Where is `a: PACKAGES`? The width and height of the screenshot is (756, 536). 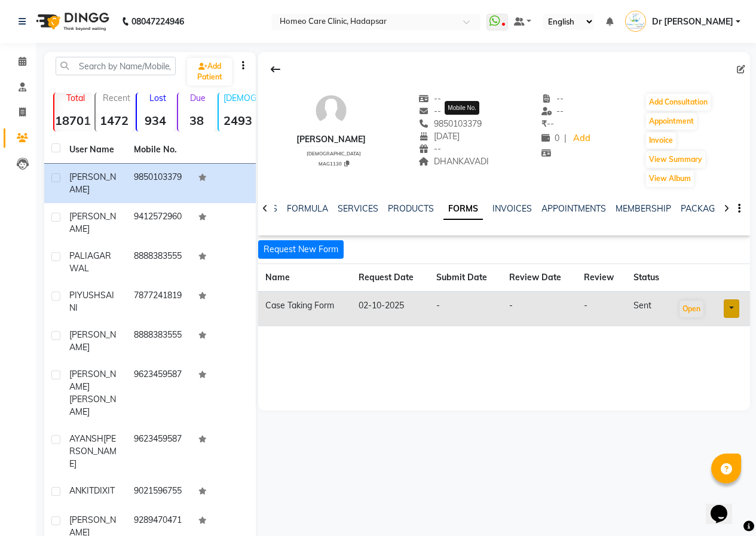 a: PACKAGES is located at coordinates (703, 208).